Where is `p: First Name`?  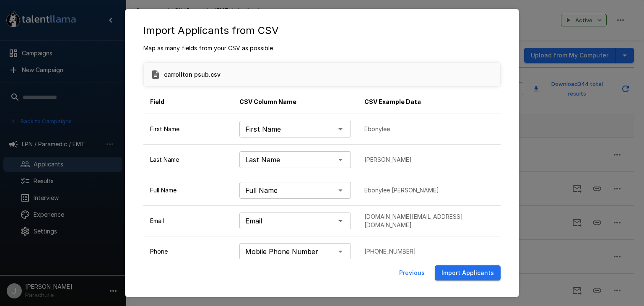 p: First Name is located at coordinates (188, 130).